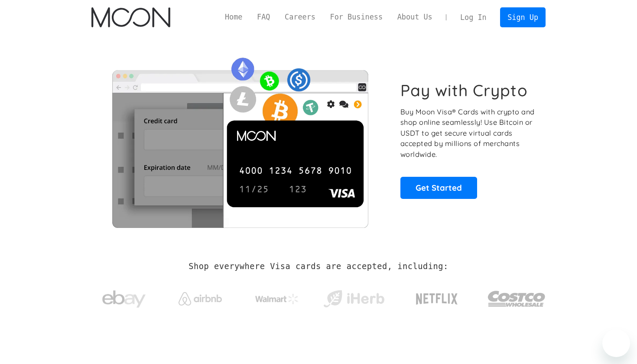  I want to click on p: Buy Moon Visa® Cards with crypto and shop online seamlessly! Use Bitcoin or USDT to get secure vi..., so click(468, 133).